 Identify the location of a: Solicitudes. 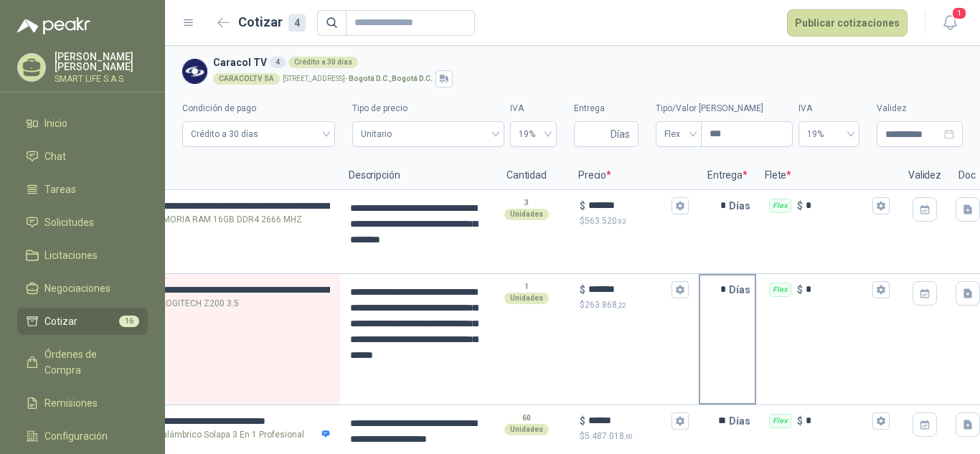
(82, 222).